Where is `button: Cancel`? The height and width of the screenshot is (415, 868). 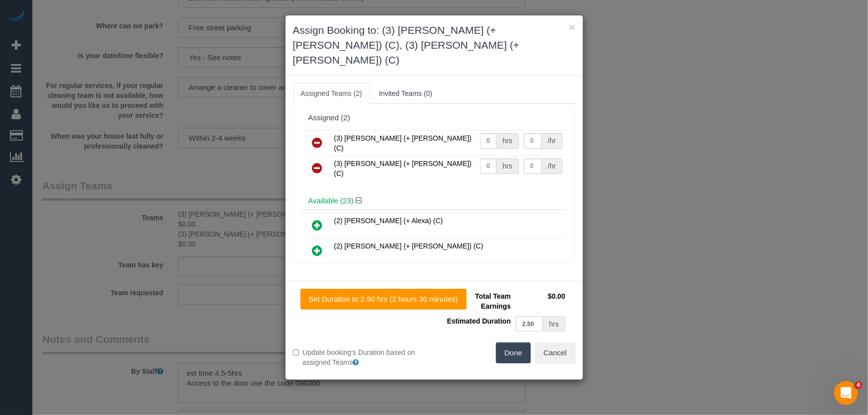 button: Cancel is located at coordinates (555, 353).